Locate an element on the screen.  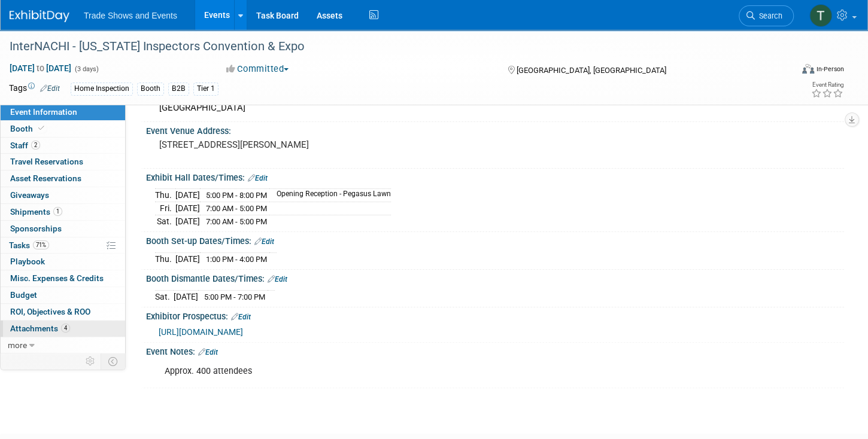
span: Attachments is located at coordinates (40, 328).